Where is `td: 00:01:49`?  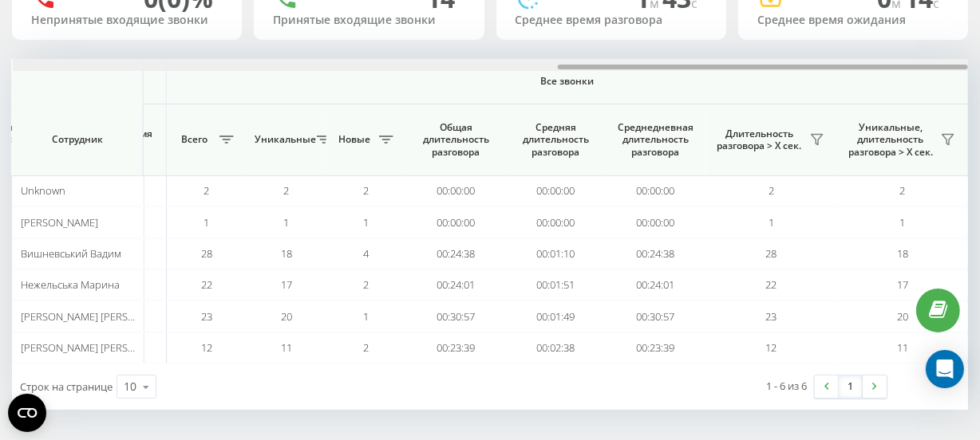 td: 00:01:49 is located at coordinates (556, 315).